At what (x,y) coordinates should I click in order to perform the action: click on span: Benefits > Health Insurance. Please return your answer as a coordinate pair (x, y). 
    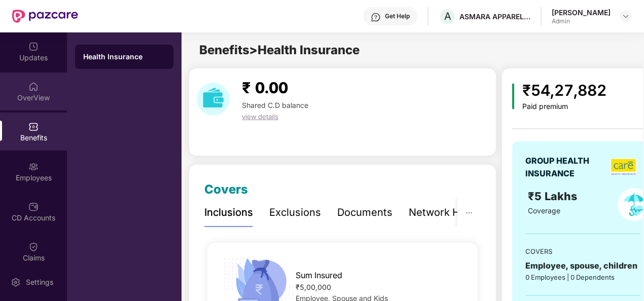
    Looking at the image, I should click on (279, 50).